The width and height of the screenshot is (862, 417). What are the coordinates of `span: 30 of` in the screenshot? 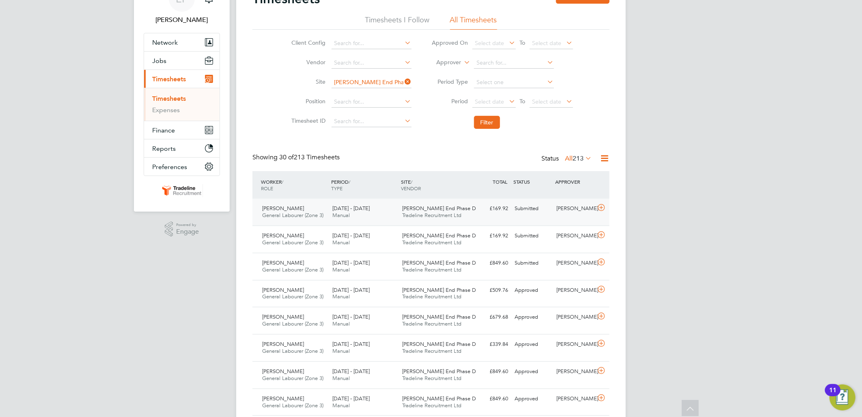 It's located at (287, 157).